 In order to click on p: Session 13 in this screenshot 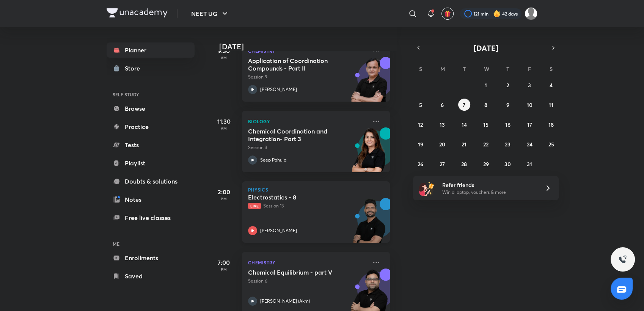, I will do `click(307, 206)`.